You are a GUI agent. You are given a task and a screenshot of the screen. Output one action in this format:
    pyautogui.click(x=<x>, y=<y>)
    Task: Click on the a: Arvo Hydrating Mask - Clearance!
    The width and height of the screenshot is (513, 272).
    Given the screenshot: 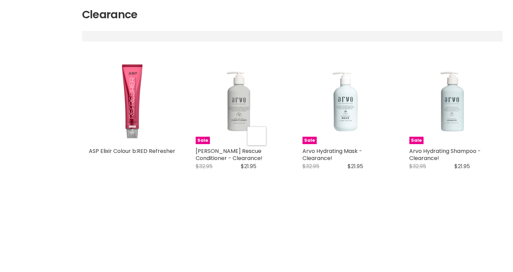 What is the action you would take?
    pyautogui.click(x=332, y=155)
    